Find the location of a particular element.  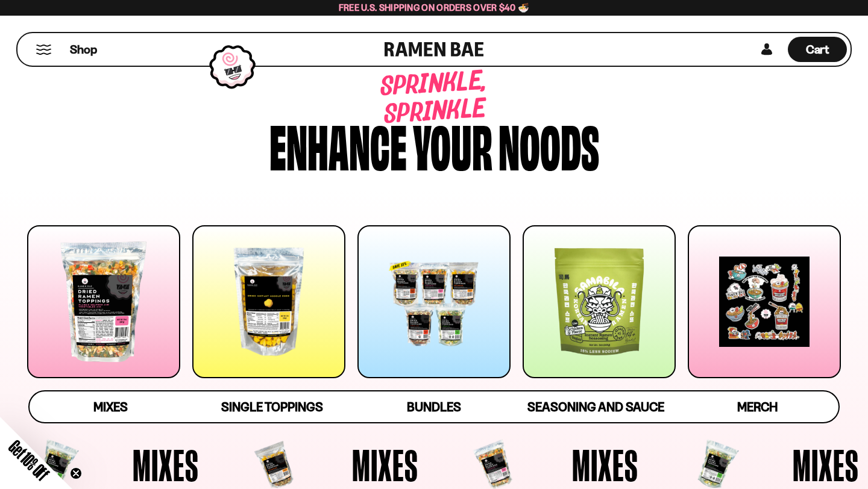

a: Cart is located at coordinates (817, 50).